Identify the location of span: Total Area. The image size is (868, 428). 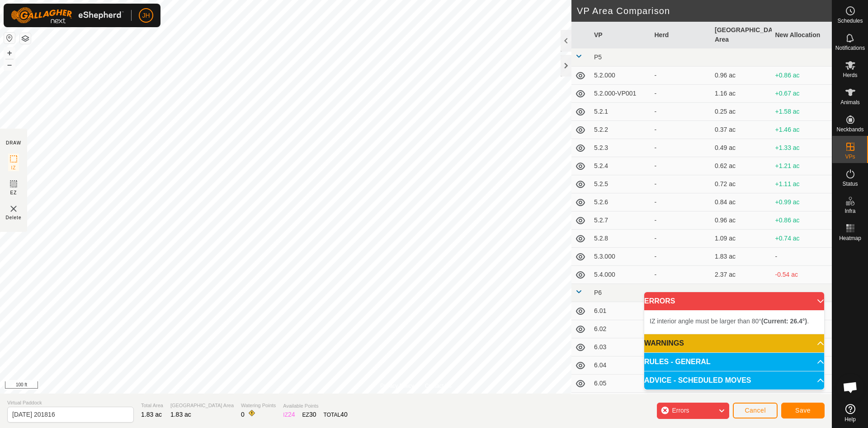
(152, 405).